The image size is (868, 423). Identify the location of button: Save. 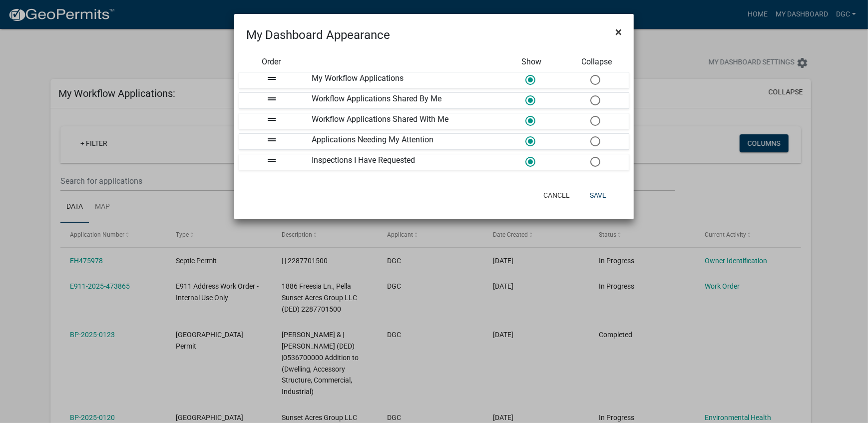
(598, 195).